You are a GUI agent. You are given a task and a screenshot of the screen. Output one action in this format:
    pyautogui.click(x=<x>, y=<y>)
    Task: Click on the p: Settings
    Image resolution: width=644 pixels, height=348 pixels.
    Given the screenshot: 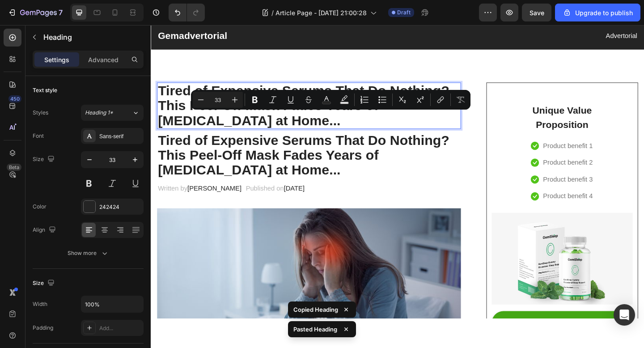 What is the action you would take?
    pyautogui.click(x=57, y=60)
    